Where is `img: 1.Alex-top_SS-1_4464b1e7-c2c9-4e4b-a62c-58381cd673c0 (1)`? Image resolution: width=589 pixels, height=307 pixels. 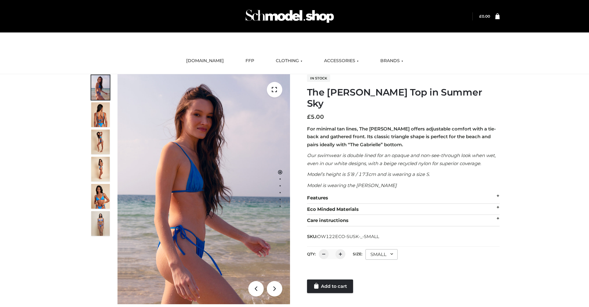 img: 1.Alex-top_SS-1_4464b1e7-c2c9-4e4b-a62c-58381cd673c0 (1) is located at coordinates (204, 189).